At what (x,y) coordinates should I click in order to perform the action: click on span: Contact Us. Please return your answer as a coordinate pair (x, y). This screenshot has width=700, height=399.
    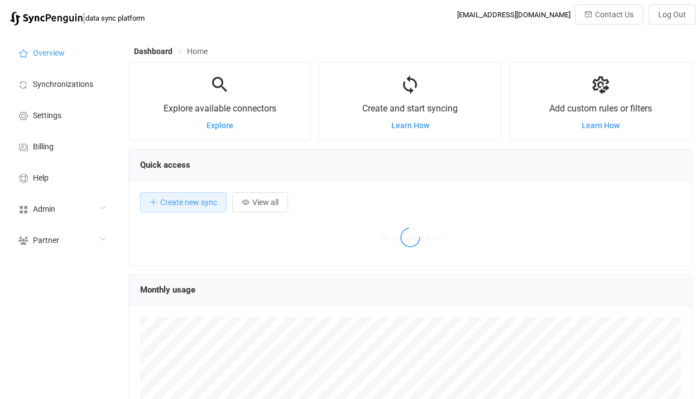
    Looking at the image, I should click on (614, 15).